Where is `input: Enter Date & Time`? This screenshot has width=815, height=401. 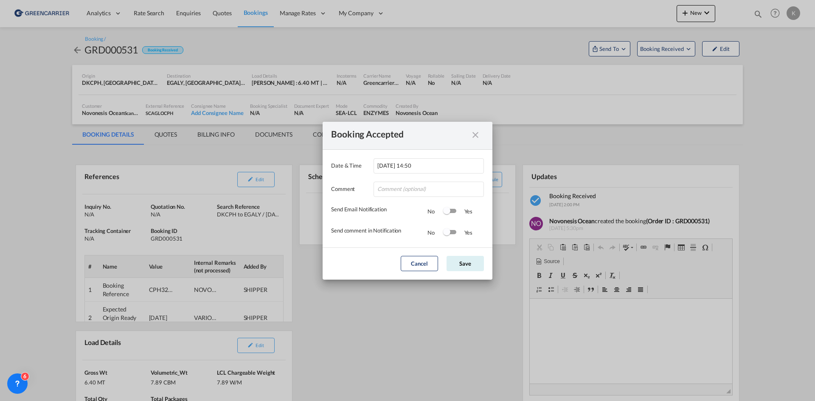 input: Enter Date & Time is located at coordinates (429, 166).